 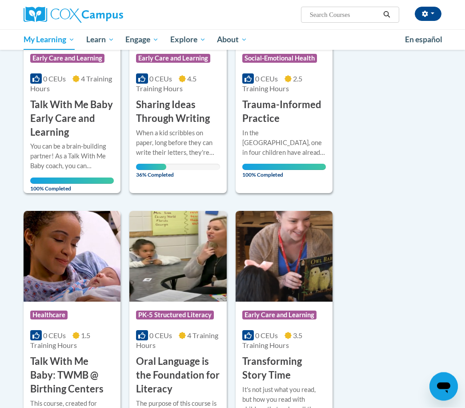 I want to click on a: Cox Campus, so click(x=89, y=15).